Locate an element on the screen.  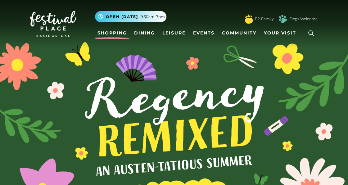
a: Events is located at coordinates (203, 33).